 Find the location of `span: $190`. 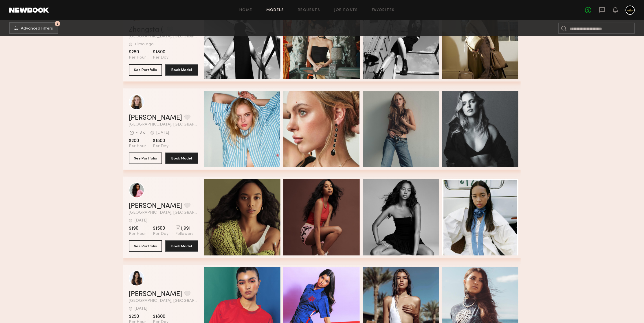

span: $190 is located at coordinates (137, 229).